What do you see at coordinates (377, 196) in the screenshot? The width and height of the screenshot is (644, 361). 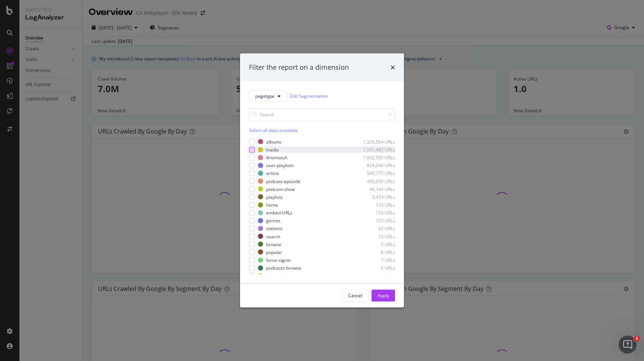 I see `div: 3,479 URLs` at bounding box center [377, 196].